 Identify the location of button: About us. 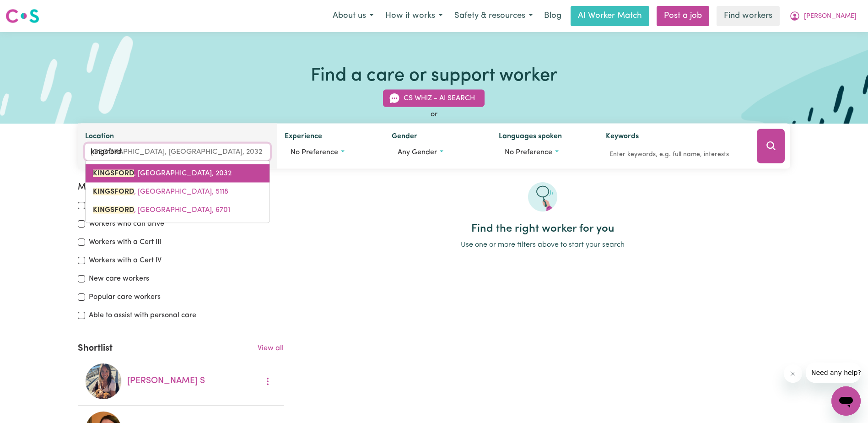
(353, 16).